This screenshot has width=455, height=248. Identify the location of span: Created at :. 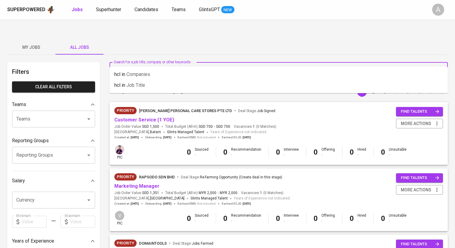
(127, 203).